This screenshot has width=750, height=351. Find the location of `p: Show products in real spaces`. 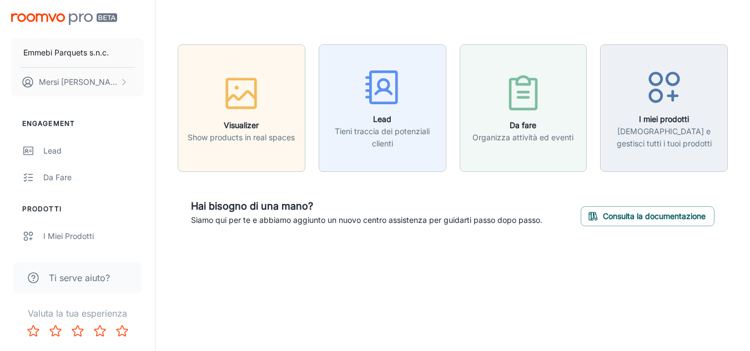

p: Show products in real spaces is located at coordinates (241, 138).